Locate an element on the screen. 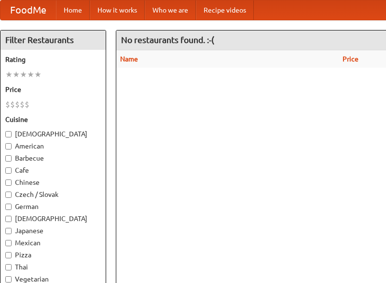  label: Barbecue is located at coordinates (53, 158).